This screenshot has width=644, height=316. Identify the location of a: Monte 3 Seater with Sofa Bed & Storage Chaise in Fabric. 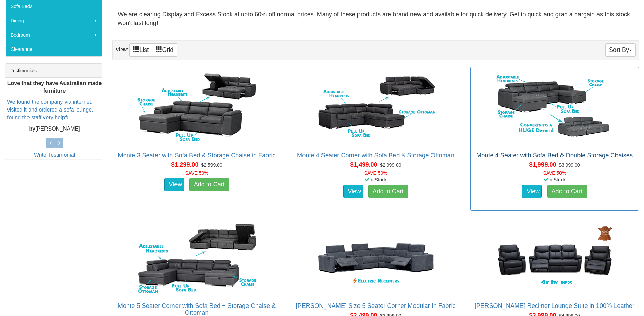
(197, 155).